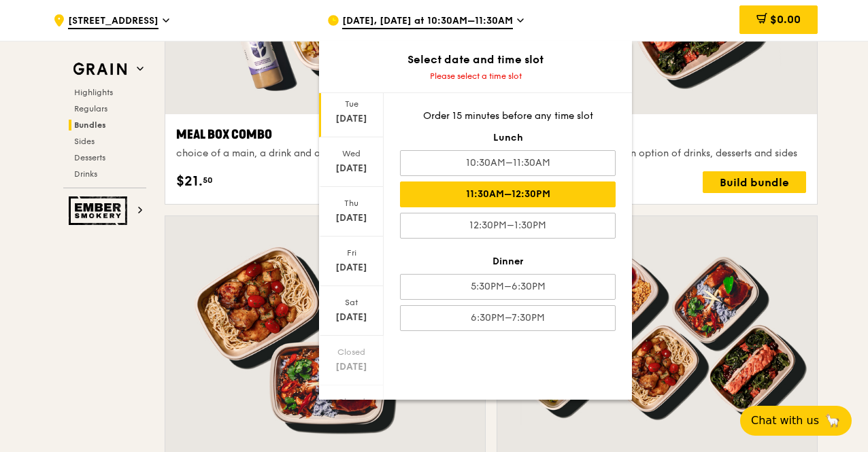 This screenshot has height=452, width=868. What do you see at coordinates (796, 421) in the screenshot?
I see `button: Chat with us🦙` at bounding box center [796, 421].